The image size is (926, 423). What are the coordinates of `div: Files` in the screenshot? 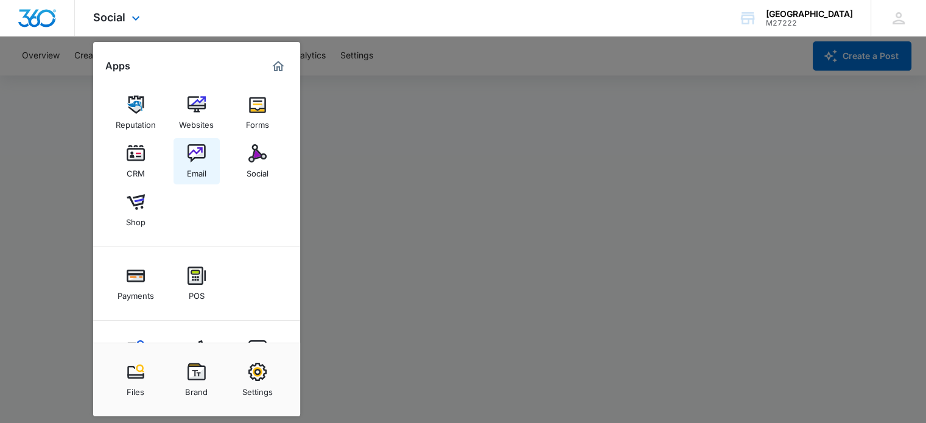 It's located at (135, 389).